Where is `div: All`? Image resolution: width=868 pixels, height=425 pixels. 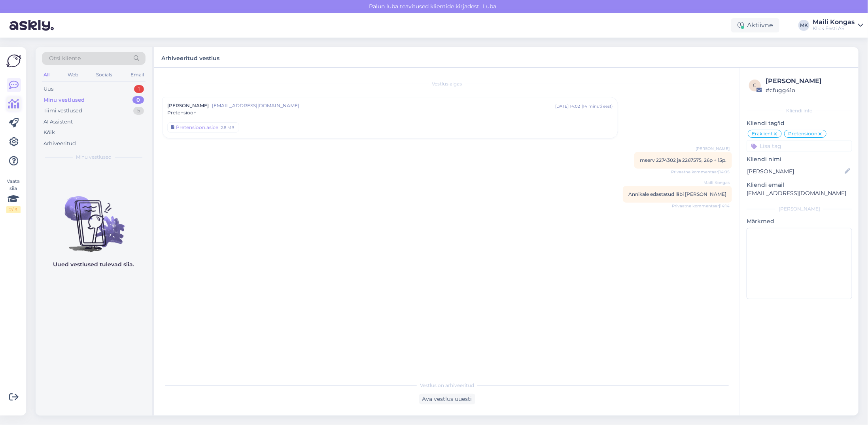
div: All is located at coordinates (46, 75).